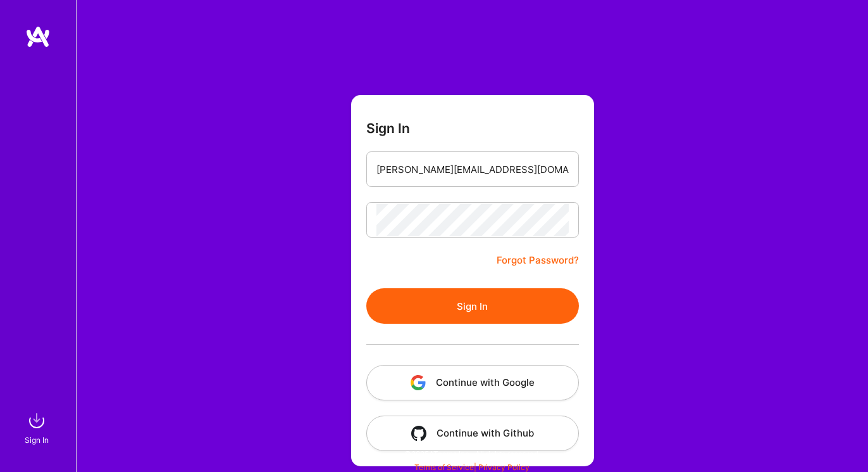 This screenshot has height=472, width=868. I want to click on div: © 2025 ATeams Inc., All rights reserved., so click(472, 453).